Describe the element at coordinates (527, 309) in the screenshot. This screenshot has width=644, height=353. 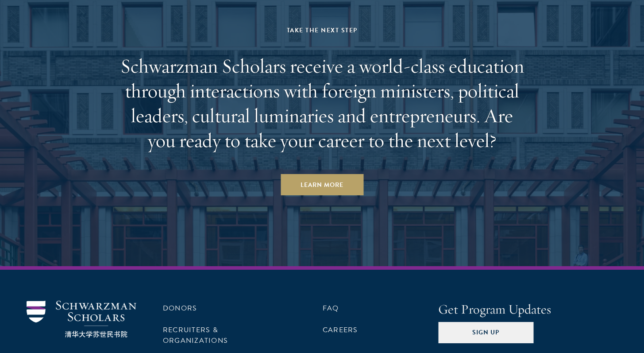
I see `h4: Get Program Updates` at that location.